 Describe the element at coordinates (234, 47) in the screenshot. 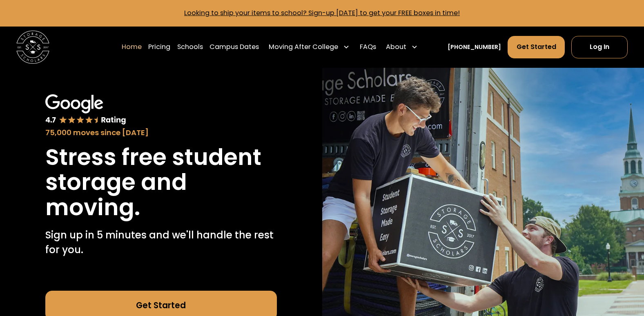

I see `a: Campus Dates` at that location.